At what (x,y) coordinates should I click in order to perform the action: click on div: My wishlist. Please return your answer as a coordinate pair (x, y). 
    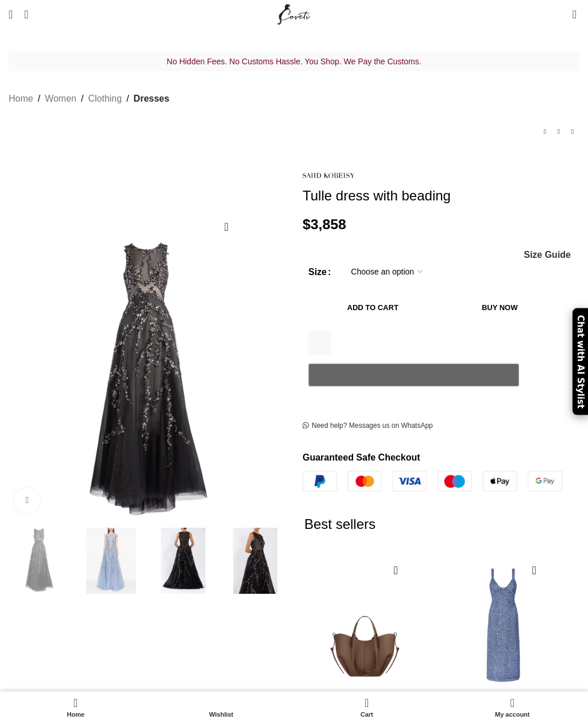
    Looking at the image, I should click on (222, 706).